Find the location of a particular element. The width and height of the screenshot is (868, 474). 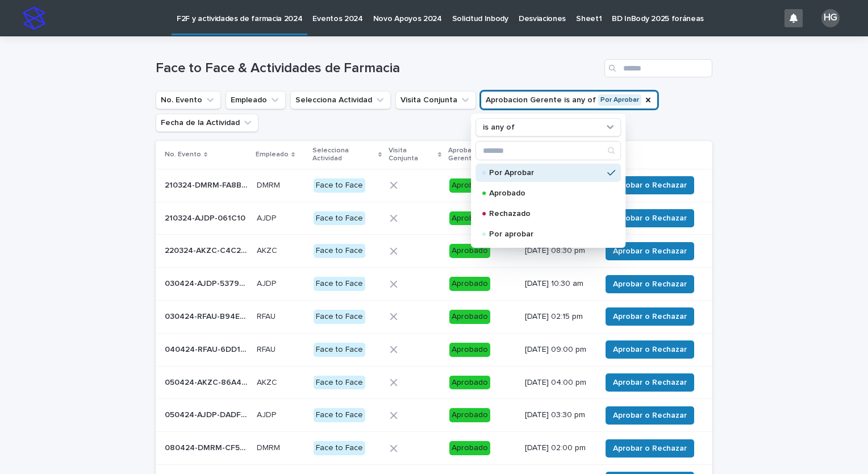

p: Aprobado is located at coordinates (546, 193).